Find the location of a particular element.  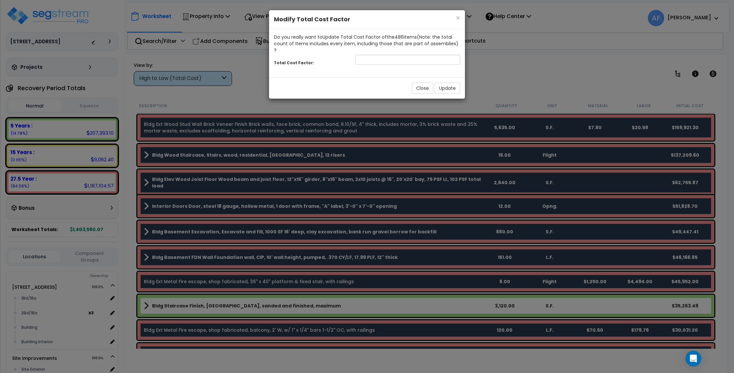

b: Modify Total Cost Factor is located at coordinates (312, 19).